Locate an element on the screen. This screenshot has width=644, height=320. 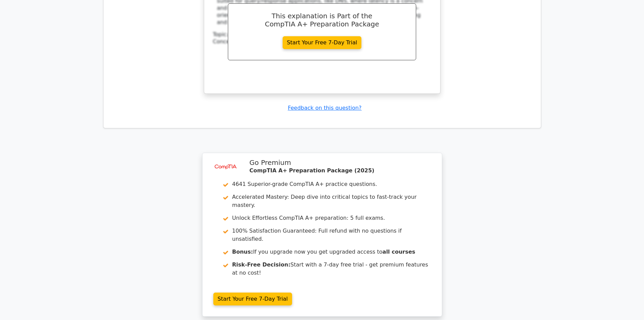
div: Topic: is located at coordinates (322, 35).